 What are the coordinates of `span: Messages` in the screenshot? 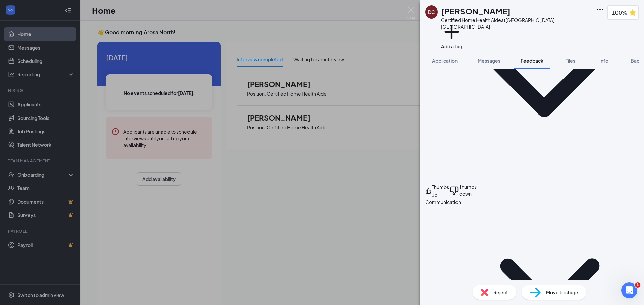 It's located at (489, 61).